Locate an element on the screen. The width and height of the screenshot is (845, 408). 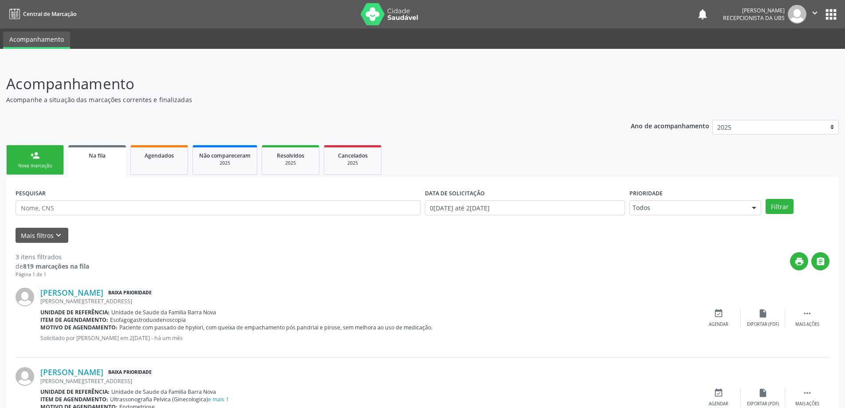
div: 3 itens filtrados is located at coordinates (52, 257).